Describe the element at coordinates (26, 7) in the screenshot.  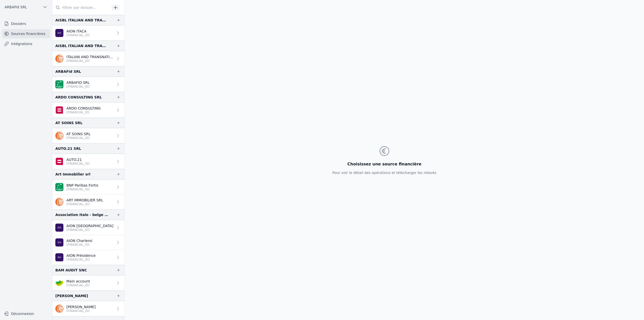
I see `button: ARBAFid SRL` at that location.